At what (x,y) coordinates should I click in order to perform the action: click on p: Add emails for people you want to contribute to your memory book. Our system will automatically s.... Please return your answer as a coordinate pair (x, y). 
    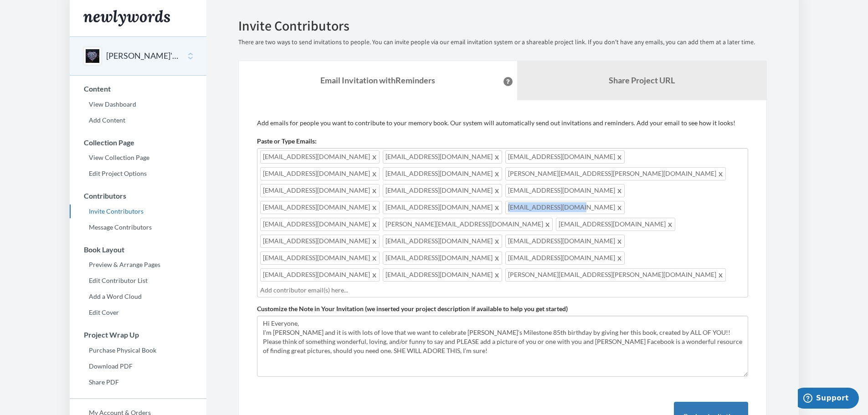
    Looking at the image, I should click on (503, 123).